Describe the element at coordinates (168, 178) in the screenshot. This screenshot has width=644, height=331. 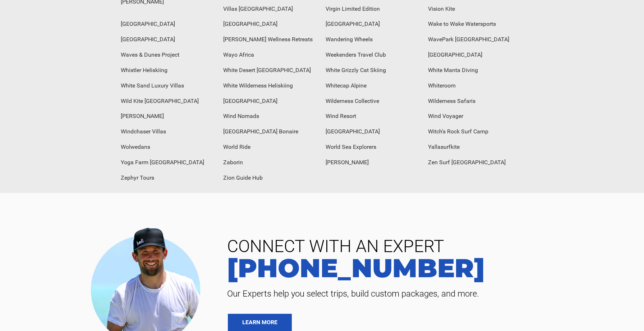
I see `div: Zephyr Tours` at that location.